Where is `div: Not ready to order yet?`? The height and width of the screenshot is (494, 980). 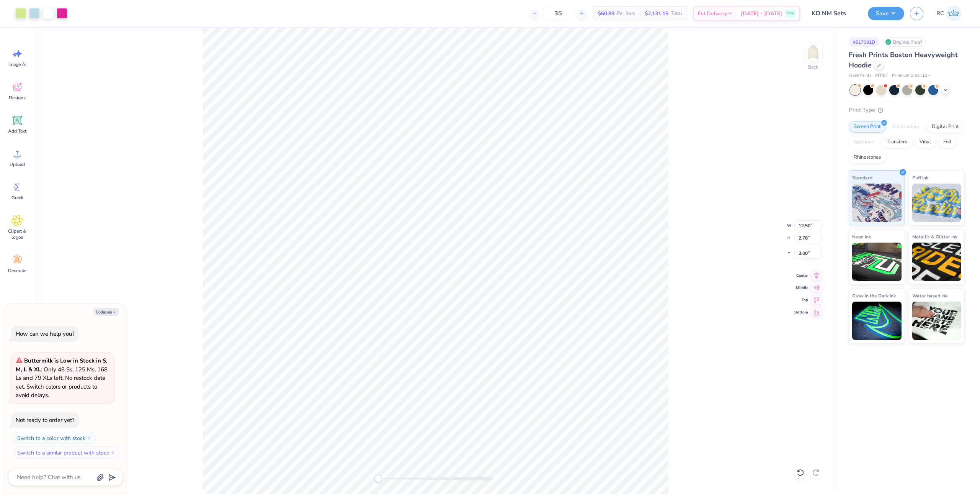 div: Not ready to order yet? is located at coordinates (45, 419).